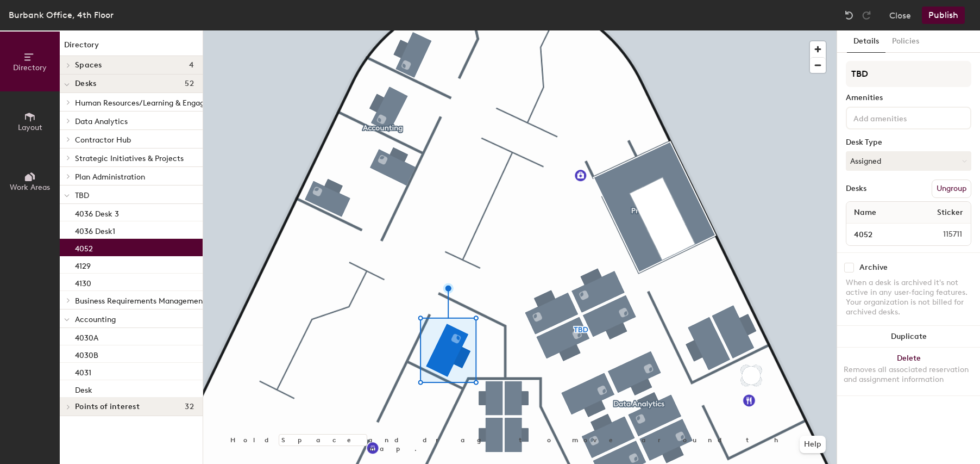 The width and height of the screenshot is (980, 464). Describe the element at coordinates (908, 161) in the screenshot. I see `button: Assigned` at that location.